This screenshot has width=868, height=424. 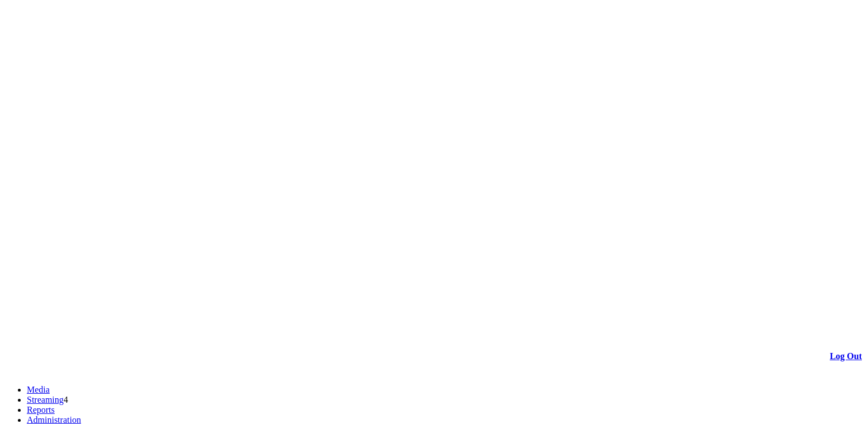 What do you see at coordinates (45, 399) in the screenshot?
I see `a: Streaming` at bounding box center [45, 399].